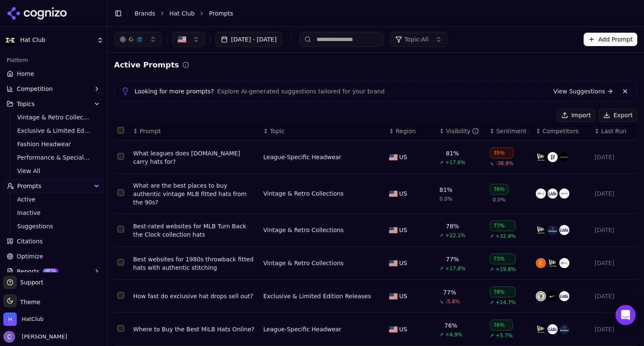 The height and width of the screenshot is (346, 644). I want to click on span: Topics, so click(25, 104).